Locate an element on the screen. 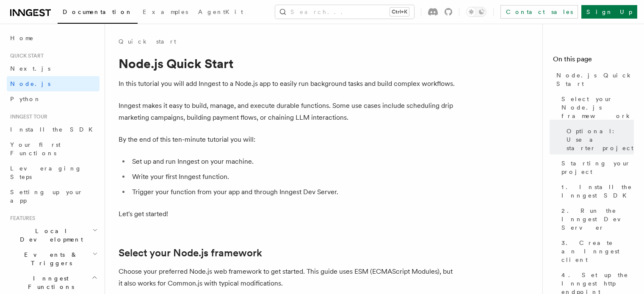 The height and width of the screenshot is (294, 644). a: Node.js Quick Start is located at coordinates (593, 80).